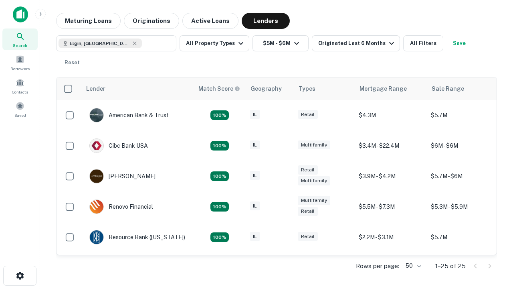 The width and height of the screenshot is (513, 289). What do you see at coordinates (219, 89) in the screenshot?
I see `div: Capitalize uses an advanced AI algorithm to match your search with the best lender. The match sco...` at bounding box center [219, 89].